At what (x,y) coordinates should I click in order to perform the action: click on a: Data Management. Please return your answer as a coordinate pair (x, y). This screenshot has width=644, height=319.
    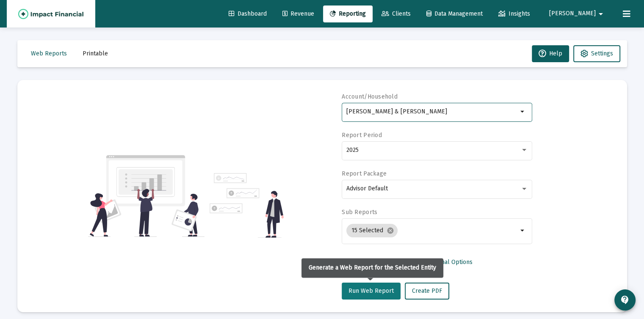
    Looking at the image, I should click on (454, 14).